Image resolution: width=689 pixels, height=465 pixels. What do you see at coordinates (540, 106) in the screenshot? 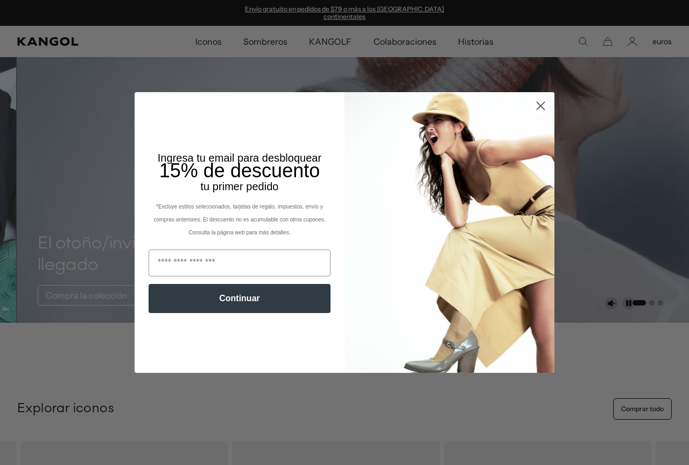
I see `button: Cerrar diálogo` at bounding box center [540, 106].